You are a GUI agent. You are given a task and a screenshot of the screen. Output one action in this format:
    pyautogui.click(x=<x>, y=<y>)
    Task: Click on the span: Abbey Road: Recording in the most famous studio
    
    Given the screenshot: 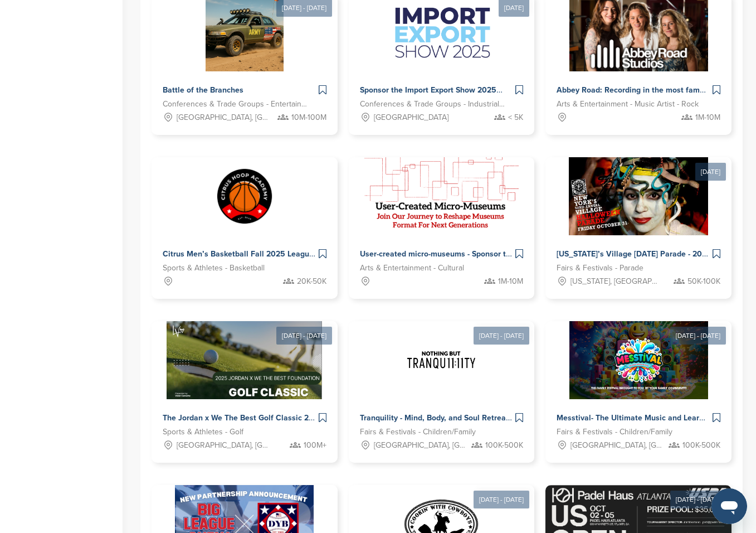 What is the action you would take?
    pyautogui.click(x=647, y=90)
    